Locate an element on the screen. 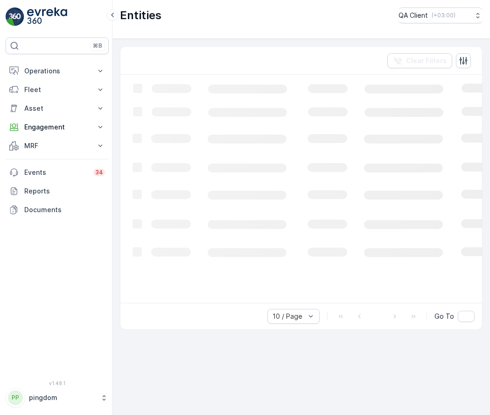 The image size is (490, 415). p: Engagement is located at coordinates (57, 127).